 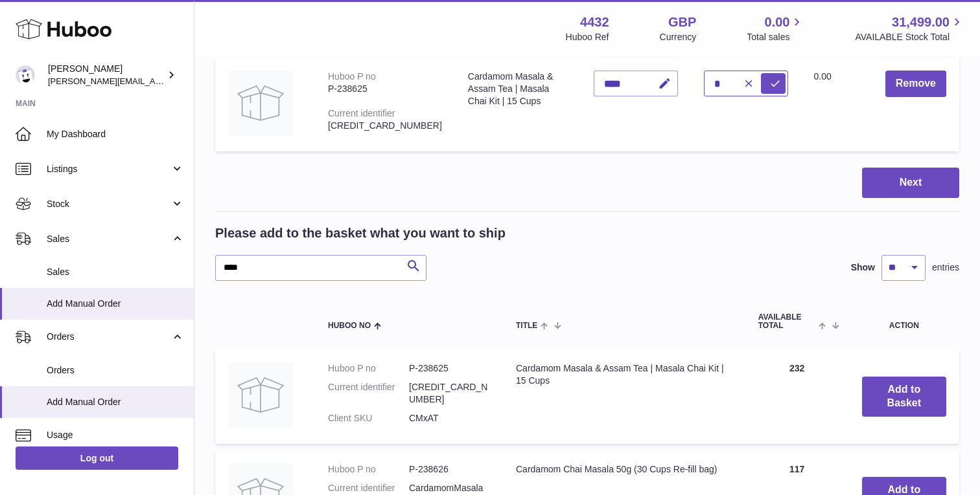 What do you see at coordinates (945, 268) in the screenshot?
I see `span: entries` at bounding box center [945, 268].